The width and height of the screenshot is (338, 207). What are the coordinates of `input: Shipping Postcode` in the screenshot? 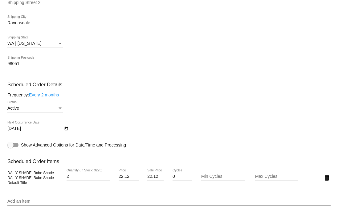 It's located at (35, 64).